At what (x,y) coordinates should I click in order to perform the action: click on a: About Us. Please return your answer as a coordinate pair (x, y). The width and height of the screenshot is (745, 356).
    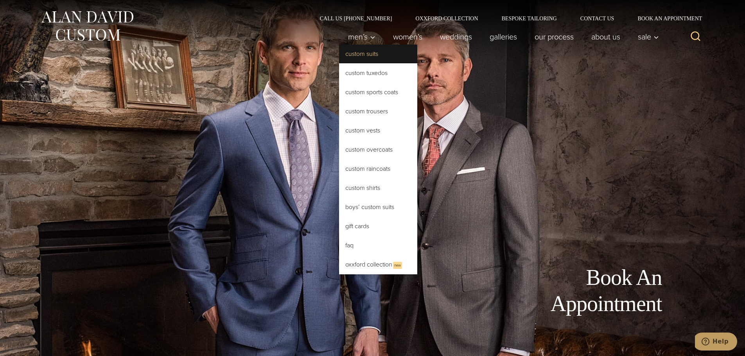
    Looking at the image, I should click on (606, 37).